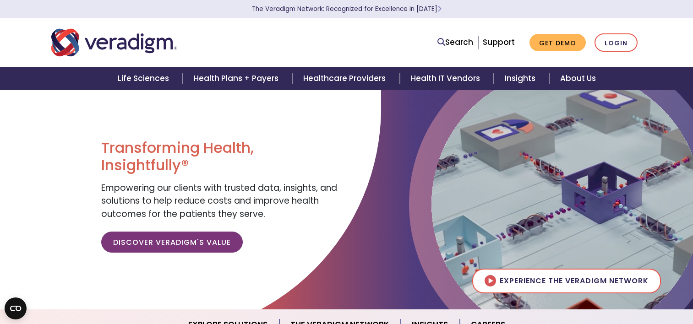  What do you see at coordinates (447, 78) in the screenshot?
I see `a: Health IT Vendors` at bounding box center [447, 78].